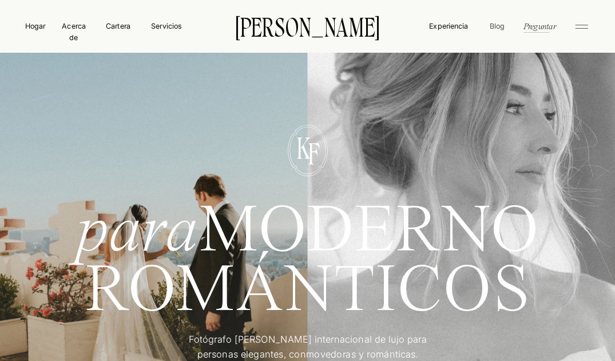  I want to click on font: K, so click(304, 149).